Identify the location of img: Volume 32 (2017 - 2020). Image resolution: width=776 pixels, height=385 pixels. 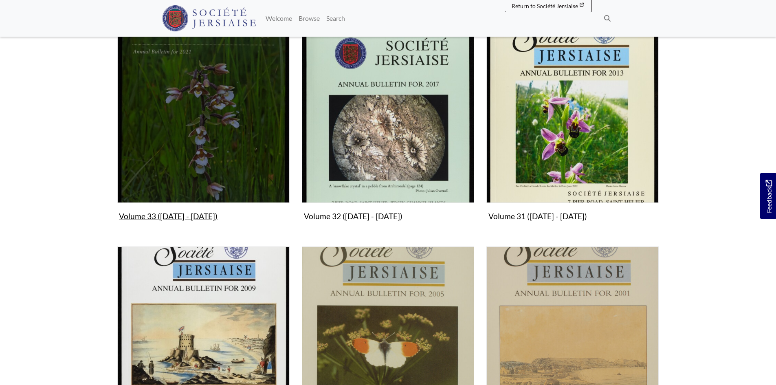
(388, 116).